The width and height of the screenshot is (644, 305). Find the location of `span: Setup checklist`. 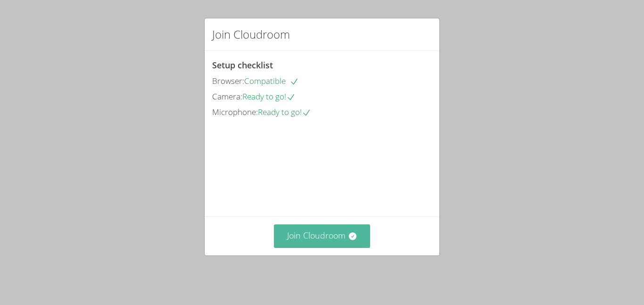

span: Setup checklist is located at coordinates (242, 65).